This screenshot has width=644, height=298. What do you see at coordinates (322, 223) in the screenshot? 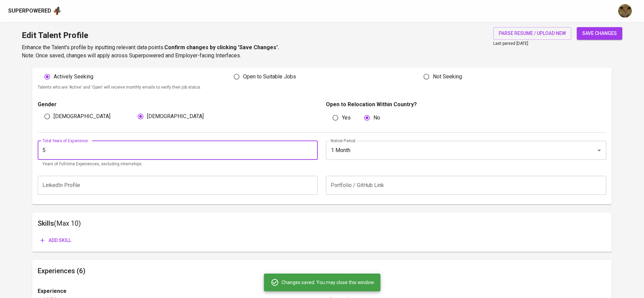
I see `h6: Skills` at bounding box center [322, 223].